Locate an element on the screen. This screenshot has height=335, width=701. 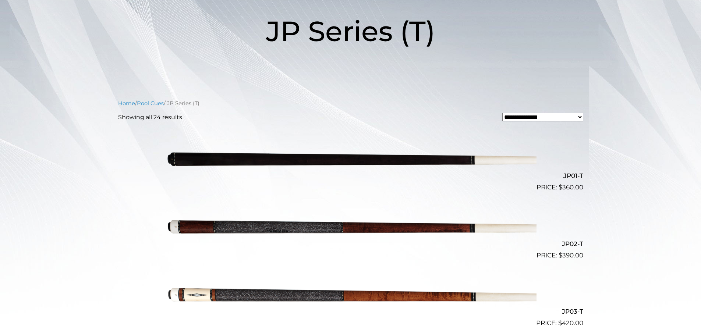
bdi: 360.00 is located at coordinates (571, 187).